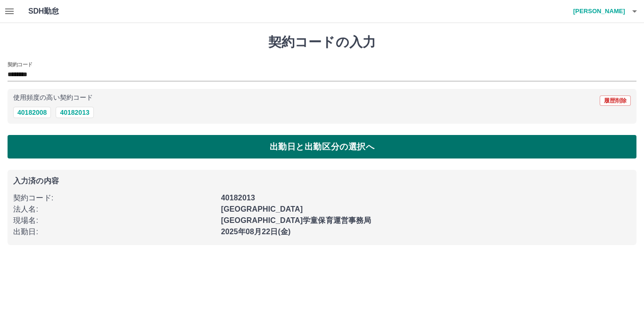 The image size is (644, 309). Describe the element at coordinates (114, 198) in the screenshot. I see `p: 契約コード :` at that location.